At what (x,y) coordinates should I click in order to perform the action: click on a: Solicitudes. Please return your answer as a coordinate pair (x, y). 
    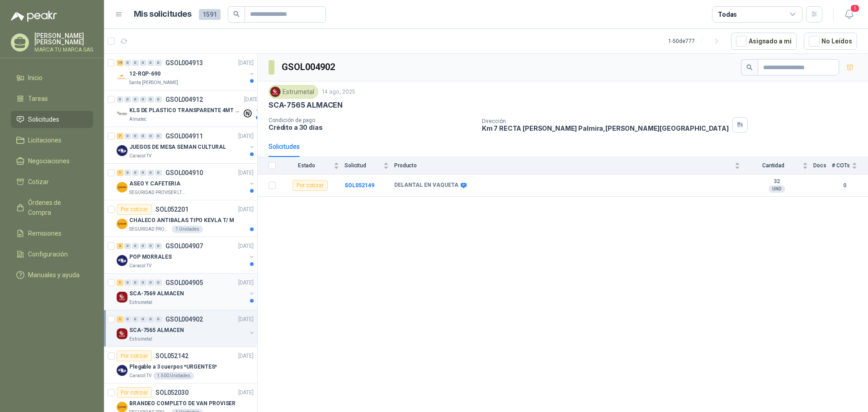
    Looking at the image, I should click on (52, 120).